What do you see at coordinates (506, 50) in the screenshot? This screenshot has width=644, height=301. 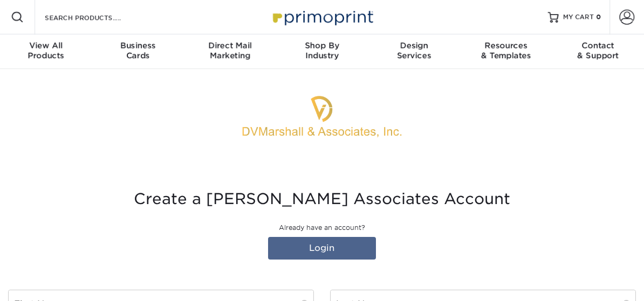 I see `div: & Templates` at bounding box center [506, 50].